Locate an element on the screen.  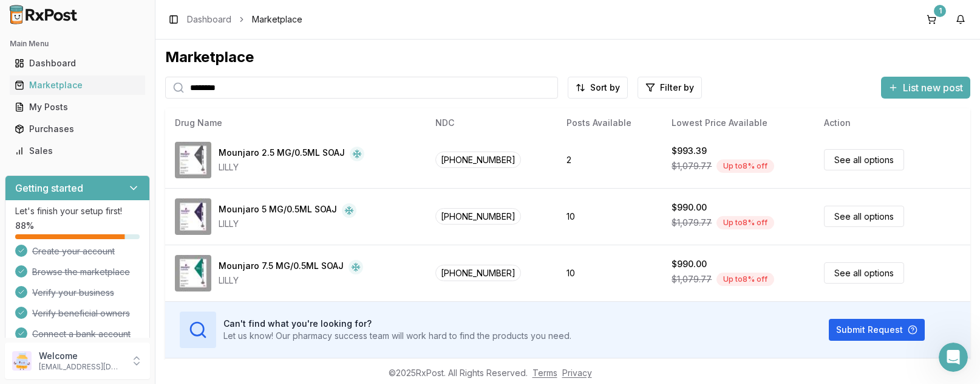
a: List new post is located at coordinates (926, 89).